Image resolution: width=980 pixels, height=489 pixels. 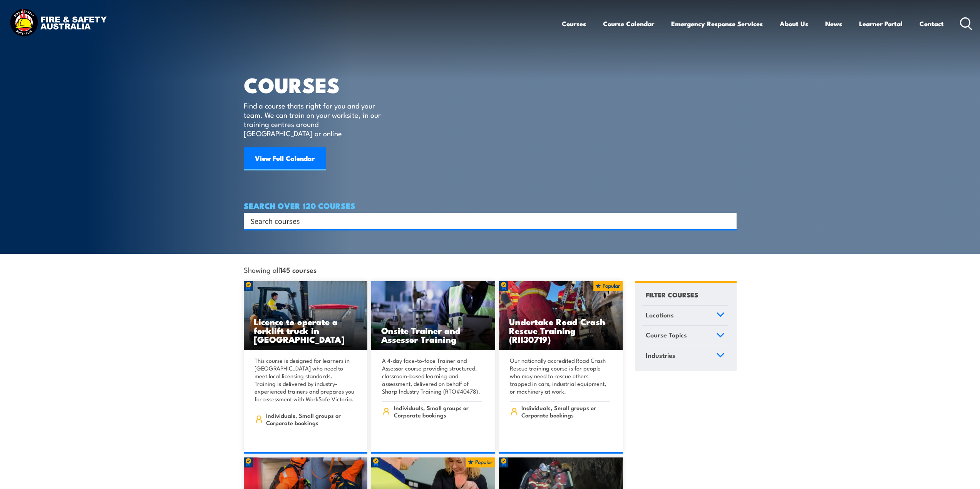 I want to click on input: Search input, so click(x=485, y=221).